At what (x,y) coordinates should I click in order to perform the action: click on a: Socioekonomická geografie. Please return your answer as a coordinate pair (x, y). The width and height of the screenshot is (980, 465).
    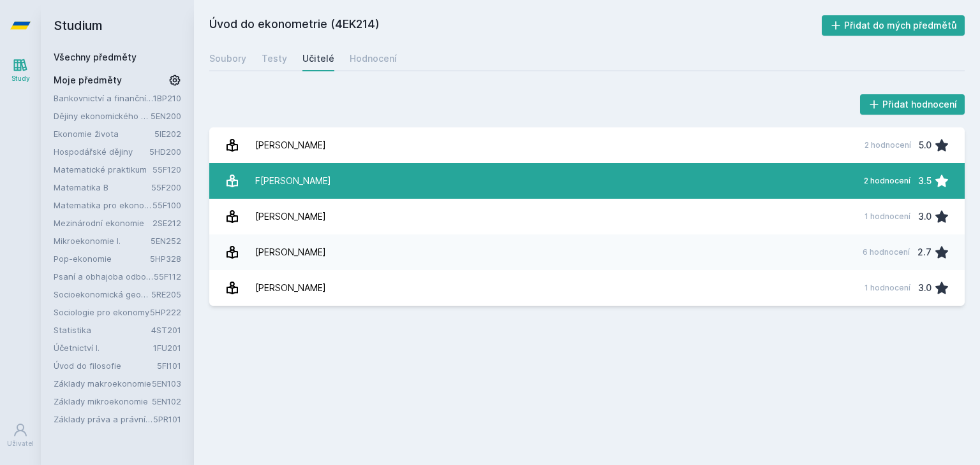
    Looking at the image, I should click on (102, 294).